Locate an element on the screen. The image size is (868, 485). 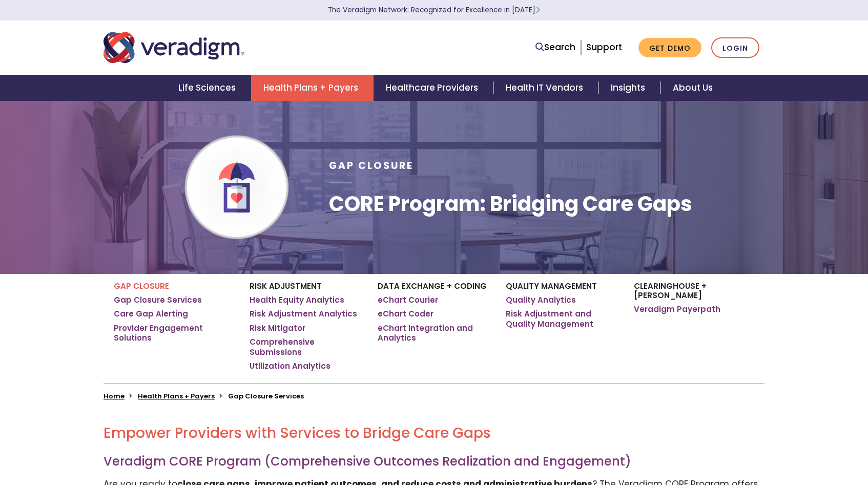
a: eChart Courier is located at coordinates (408, 300).